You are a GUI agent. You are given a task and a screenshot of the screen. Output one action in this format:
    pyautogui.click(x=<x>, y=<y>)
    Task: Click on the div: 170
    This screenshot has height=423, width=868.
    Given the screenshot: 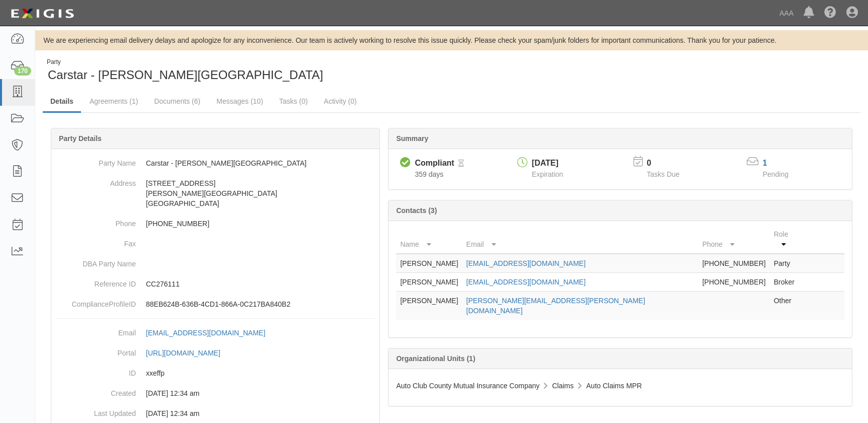 What is the action you would take?
    pyautogui.click(x=22, y=71)
    